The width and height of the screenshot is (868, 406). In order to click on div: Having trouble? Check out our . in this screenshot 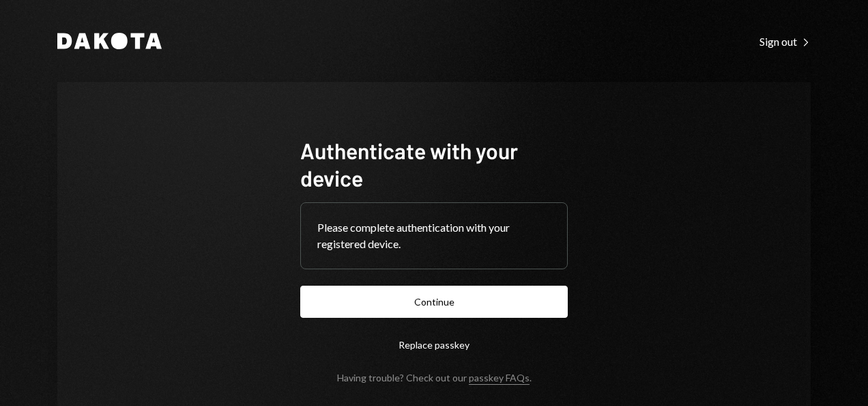, I will do `click(434, 377)`.